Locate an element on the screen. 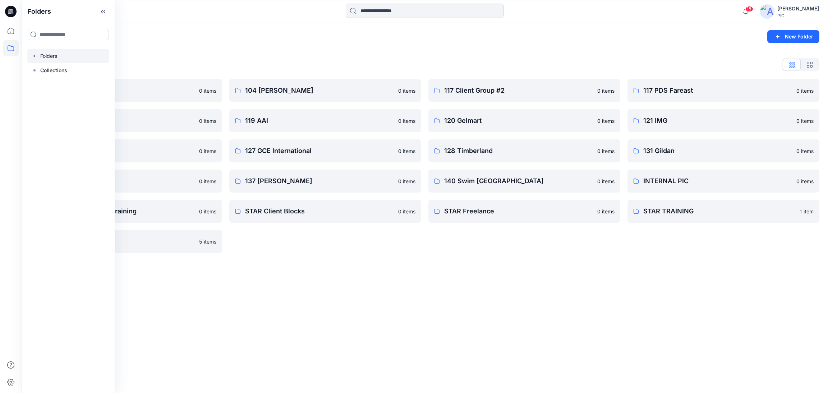 The height and width of the screenshot is (393, 828). a: 103 HIS International0 items is located at coordinates (126, 91).